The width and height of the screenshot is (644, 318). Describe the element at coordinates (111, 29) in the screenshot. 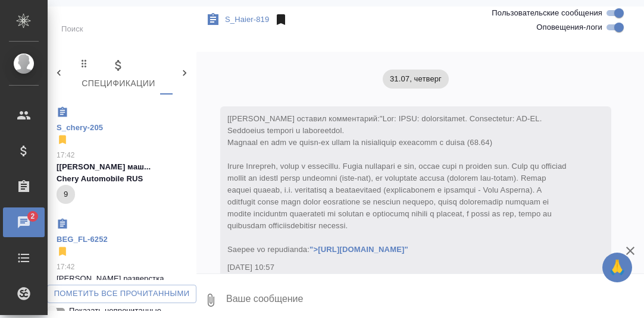

I see `input: Поиск` at that location.